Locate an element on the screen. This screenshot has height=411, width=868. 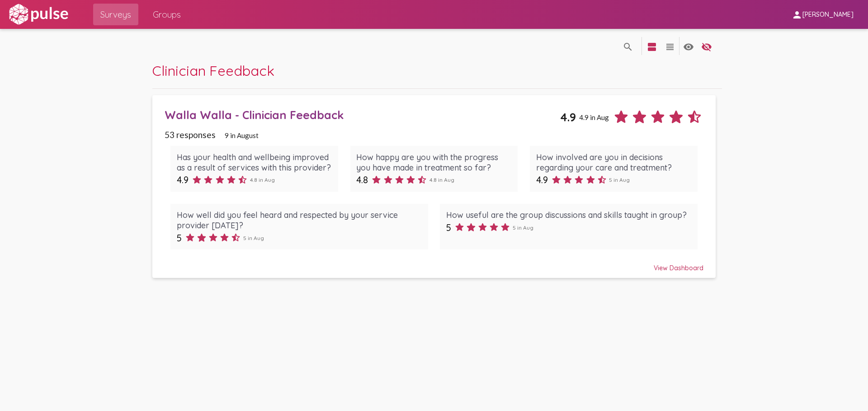
span: Surveys is located at coordinates (115, 15).